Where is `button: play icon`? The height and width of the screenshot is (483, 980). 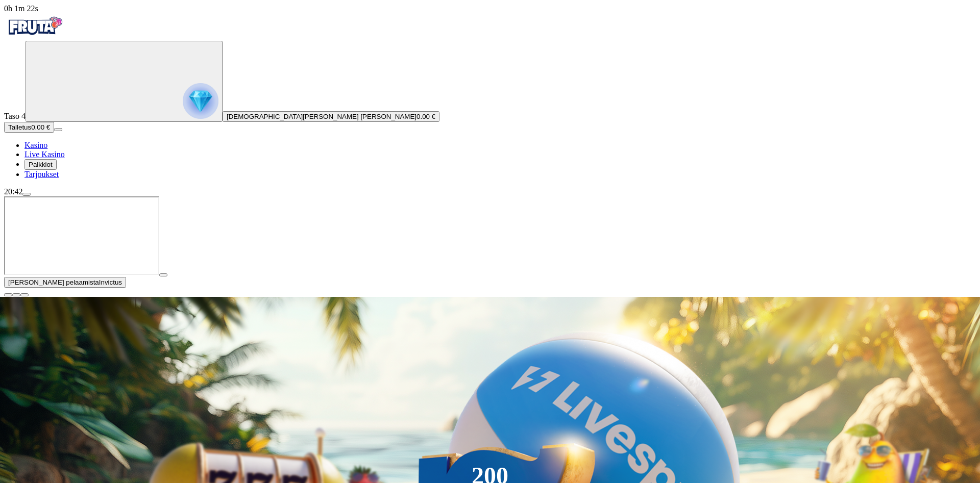
button: play icon is located at coordinates (163, 275).